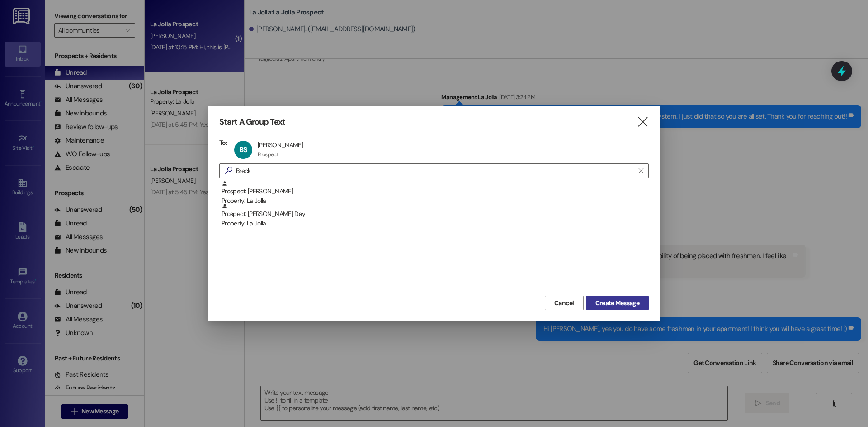 The width and height of the screenshot is (868, 427). I want to click on button: Clear text, so click(641, 171).